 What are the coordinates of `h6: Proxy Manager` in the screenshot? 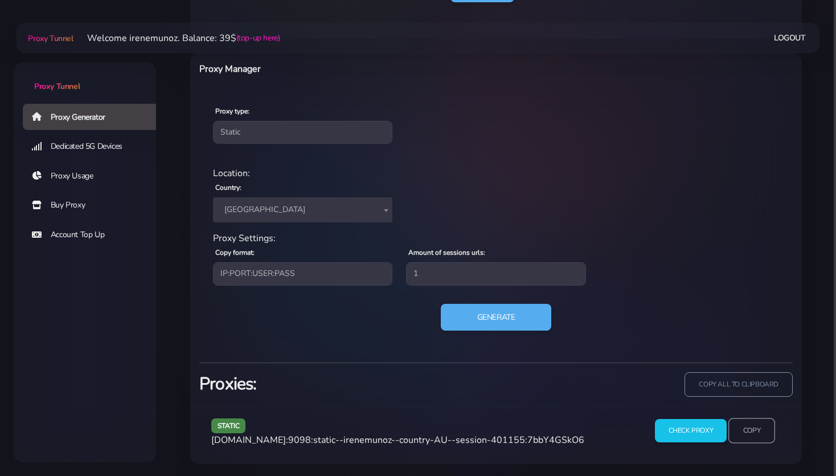 It's located at (370, 69).